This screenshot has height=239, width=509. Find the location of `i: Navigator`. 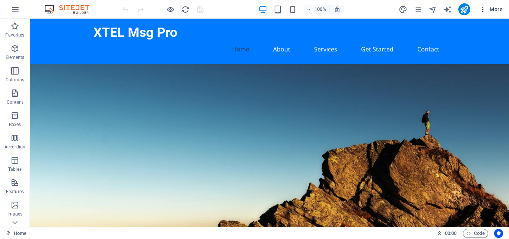

i: Navigator is located at coordinates (433, 9).